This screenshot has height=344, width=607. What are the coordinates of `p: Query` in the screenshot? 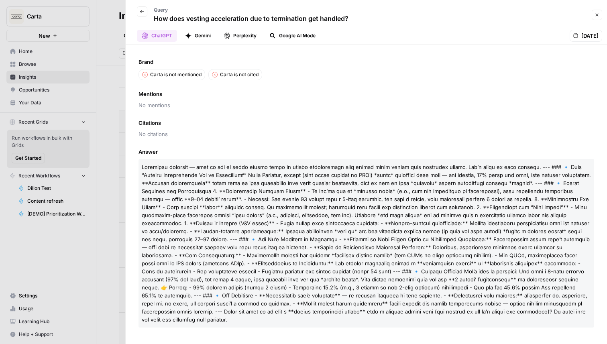 It's located at (251, 10).